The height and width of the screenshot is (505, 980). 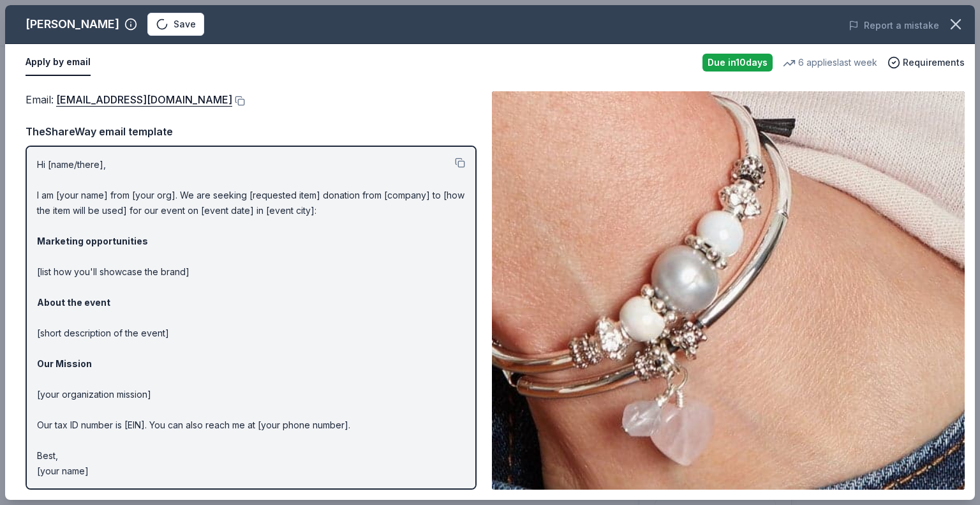 What do you see at coordinates (58, 63) in the screenshot?
I see `button: Apply by email` at bounding box center [58, 63].